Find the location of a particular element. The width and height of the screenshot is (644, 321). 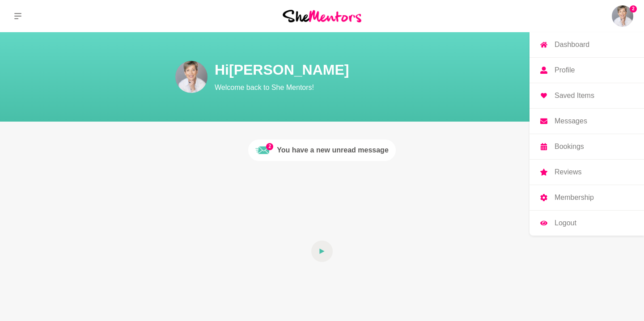

a: Bookings is located at coordinates (587, 147).